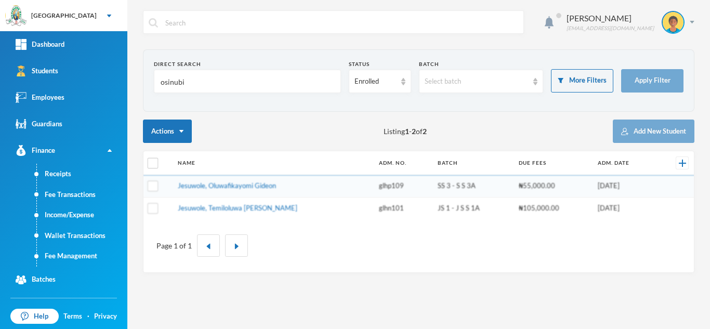 This screenshot has height=329, width=710. Describe the element at coordinates (403, 163) in the screenshot. I see `th: Adm. No.` at that location.